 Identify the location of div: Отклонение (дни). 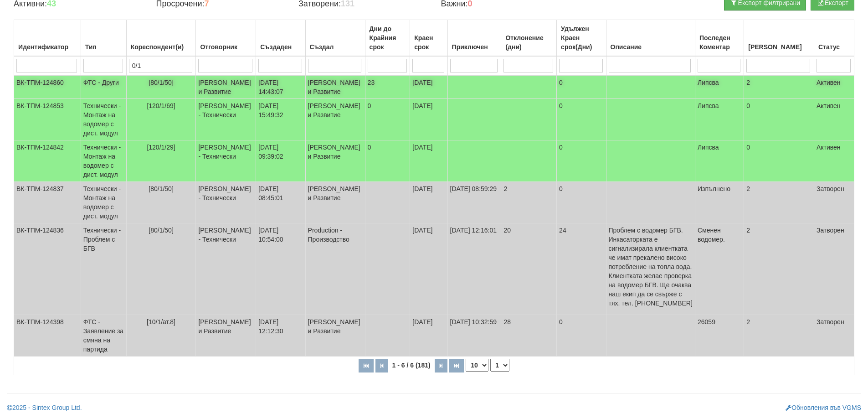
(529, 43).